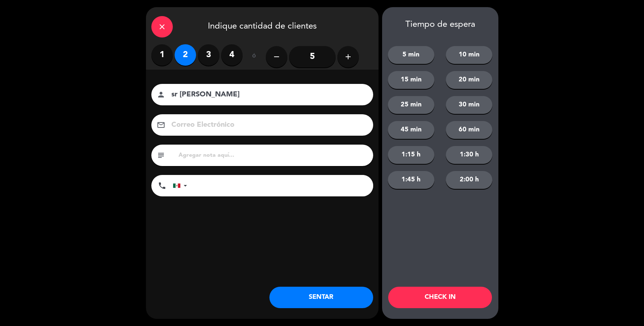 This screenshot has height=326, width=644. I want to click on i: remove, so click(277, 57).